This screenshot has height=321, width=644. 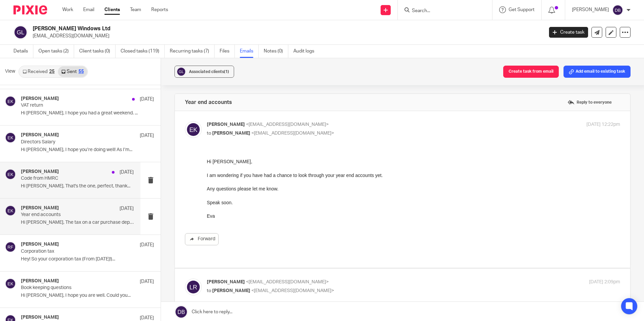 I want to click on a: Create task, so click(x=569, y=32).